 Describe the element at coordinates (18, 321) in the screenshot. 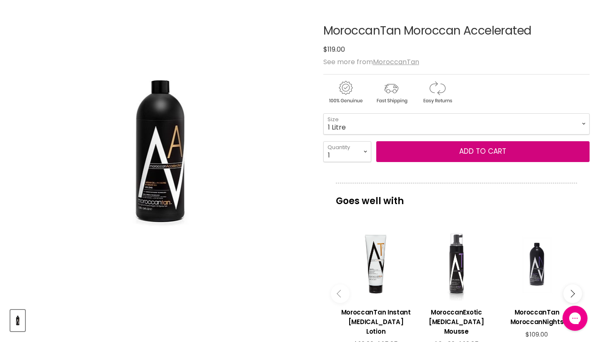

I see `button: MoroccanTan Moroccan Accelerated` at that location.